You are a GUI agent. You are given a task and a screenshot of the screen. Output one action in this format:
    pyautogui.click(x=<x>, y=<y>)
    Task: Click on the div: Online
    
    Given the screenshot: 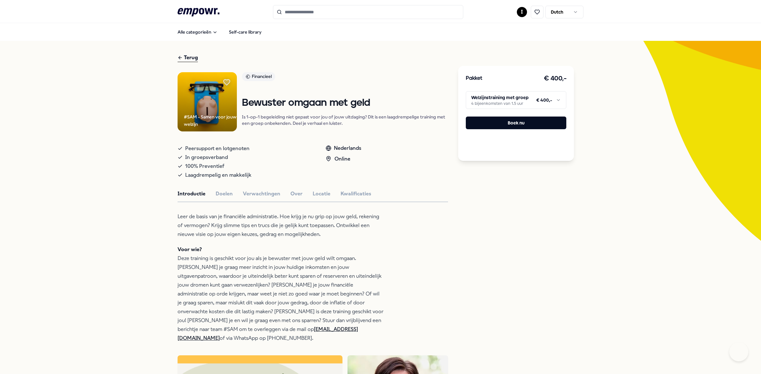 What is the action you would take?
    pyautogui.click(x=343, y=159)
    